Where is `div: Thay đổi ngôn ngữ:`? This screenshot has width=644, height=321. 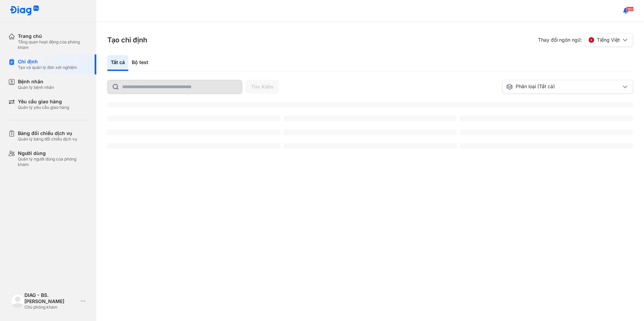
div: Thay đổi ngôn ngữ: is located at coordinates (586, 40).